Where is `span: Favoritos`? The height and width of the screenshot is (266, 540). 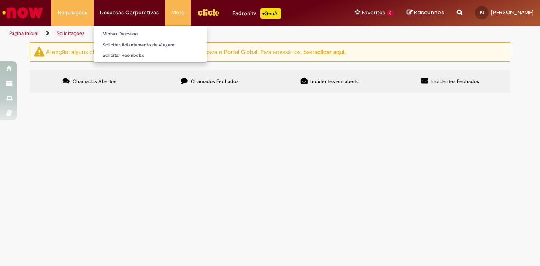
span: Favoritos is located at coordinates (373, 13).